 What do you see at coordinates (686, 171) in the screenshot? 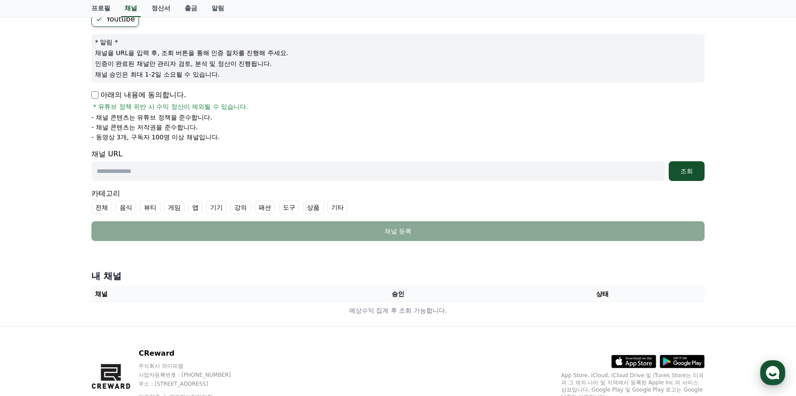
I see `div: 조회` at bounding box center [686, 171].